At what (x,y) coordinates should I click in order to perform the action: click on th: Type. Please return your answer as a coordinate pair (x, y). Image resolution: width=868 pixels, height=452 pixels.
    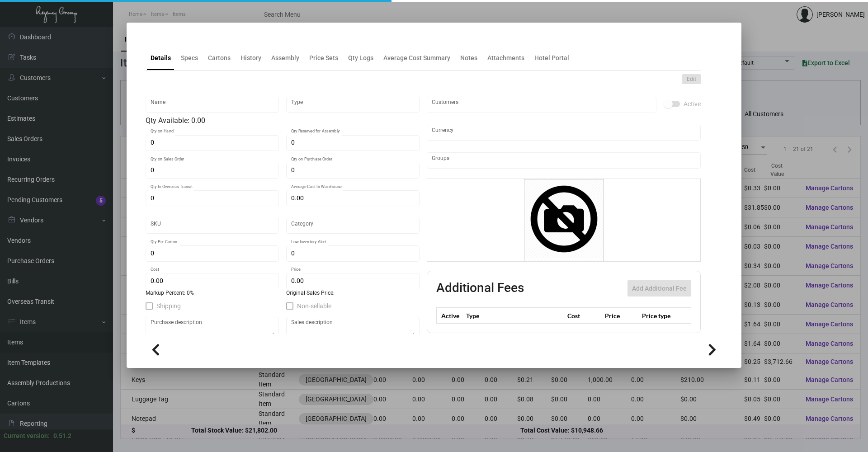
    Looking at the image, I should click on (514, 316).